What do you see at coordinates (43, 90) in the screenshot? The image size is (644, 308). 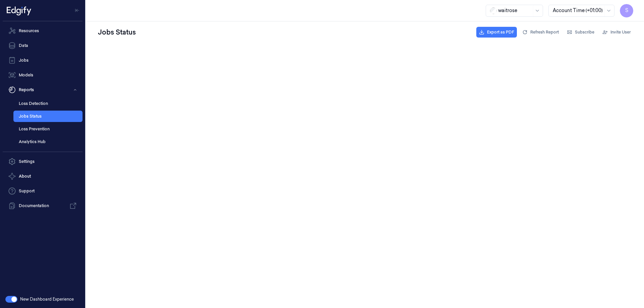 I see `button: Reports` at bounding box center [43, 90].